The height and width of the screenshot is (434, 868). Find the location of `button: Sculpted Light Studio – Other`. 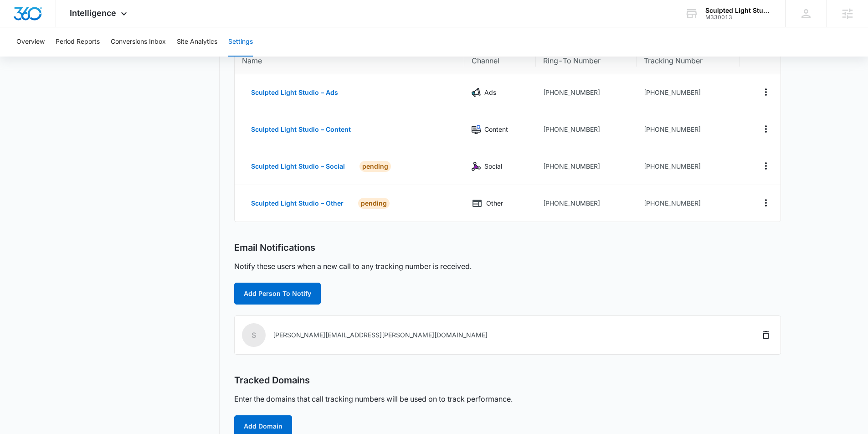

button: Sculpted Light Studio – Other is located at coordinates (297, 203).